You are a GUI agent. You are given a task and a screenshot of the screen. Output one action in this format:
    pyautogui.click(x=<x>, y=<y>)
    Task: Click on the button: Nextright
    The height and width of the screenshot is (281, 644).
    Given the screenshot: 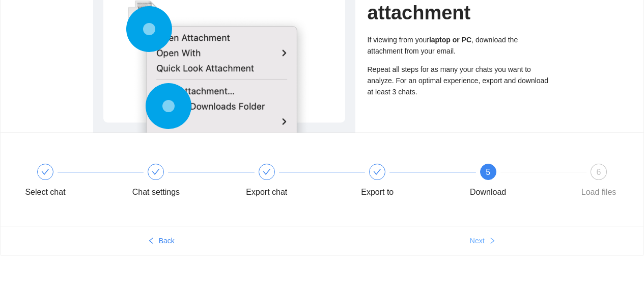 What is the action you would take?
    pyautogui.click(x=483, y=241)
    